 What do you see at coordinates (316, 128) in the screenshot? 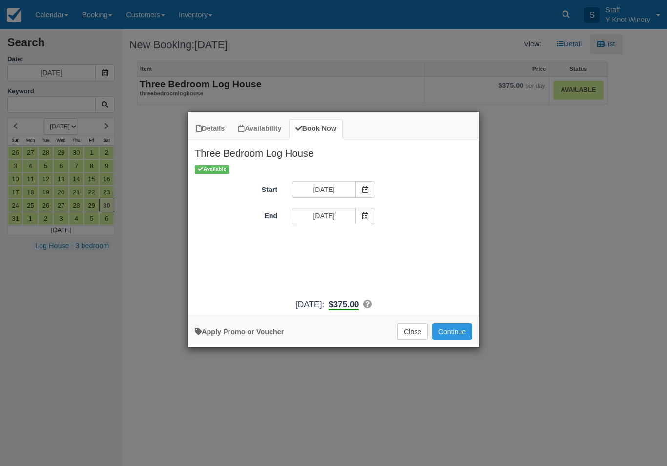
I see `a: Book Now` at bounding box center [316, 128].